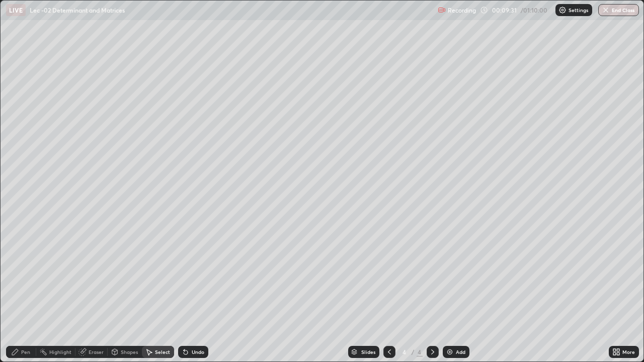 The width and height of the screenshot is (644, 362). Describe the element at coordinates (198, 352) in the screenshot. I see `div: Undo` at that location.